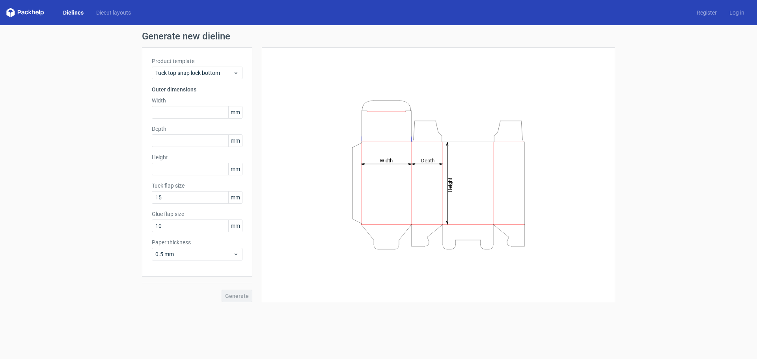 The height and width of the screenshot is (359, 757). What do you see at coordinates (197, 89) in the screenshot?
I see `h3: Outer dimensions` at bounding box center [197, 89].